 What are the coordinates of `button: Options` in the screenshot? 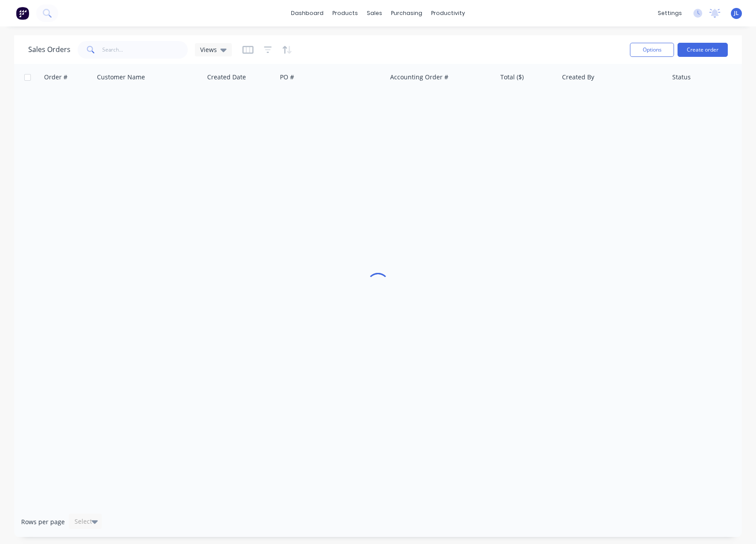 It's located at (652, 50).